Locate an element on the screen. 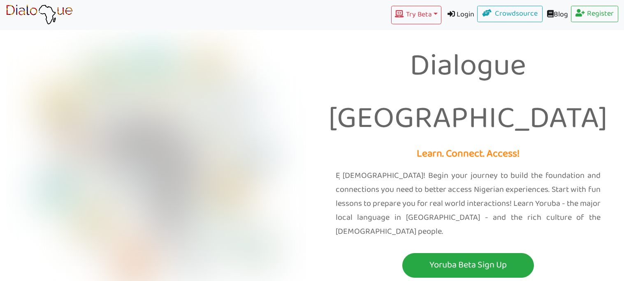 This screenshot has height=281, width=624. button: Try Beta is located at coordinates (416, 15).